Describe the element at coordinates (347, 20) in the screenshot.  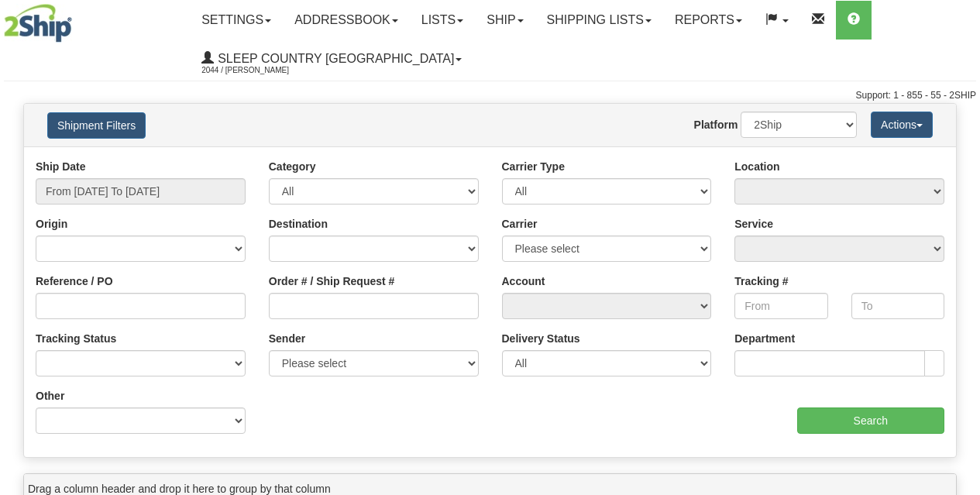
I see `a: Addressbook` at that location.